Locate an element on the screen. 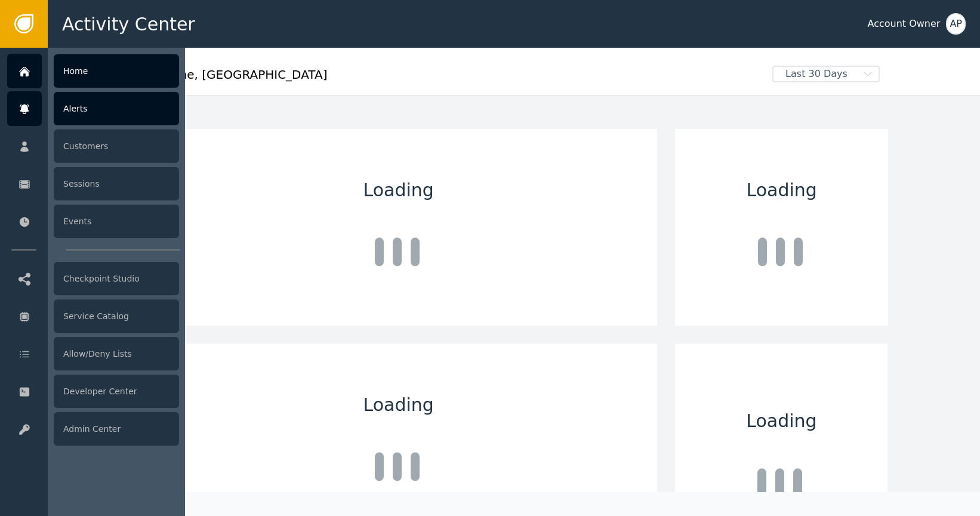  div: Sessions is located at coordinates (117, 184).